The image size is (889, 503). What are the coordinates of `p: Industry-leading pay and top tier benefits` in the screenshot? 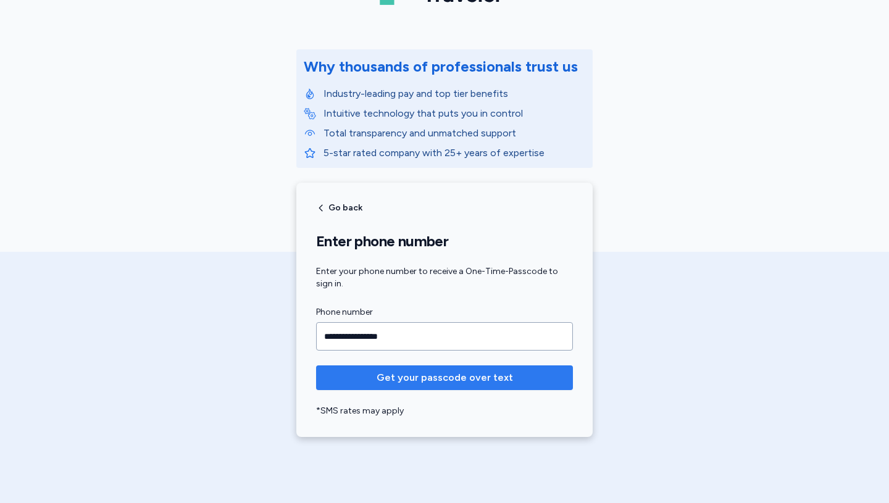 It's located at (454, 94).